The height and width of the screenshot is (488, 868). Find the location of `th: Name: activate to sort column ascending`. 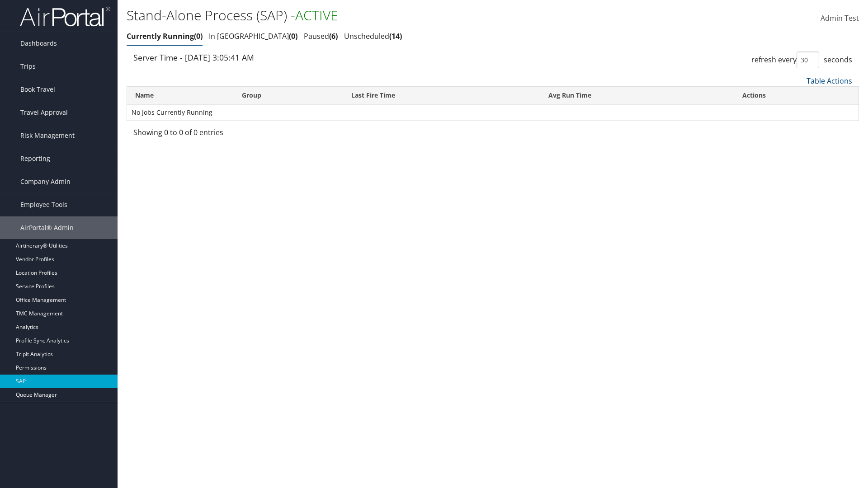

th: Name: activate to sort column ascending is located at coordinates (181, 95).